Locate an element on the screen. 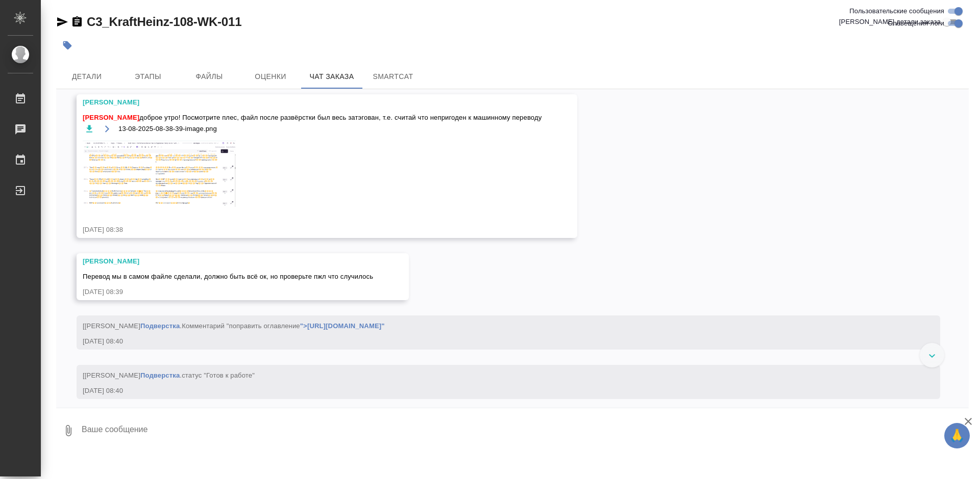 Image resolution: width=980 pixels, height=479 pixels. span: Перевод мы в самом файле сделали, должно быть всё ок, но проверьте пжл что случилось is located at coordinates (227, 277).